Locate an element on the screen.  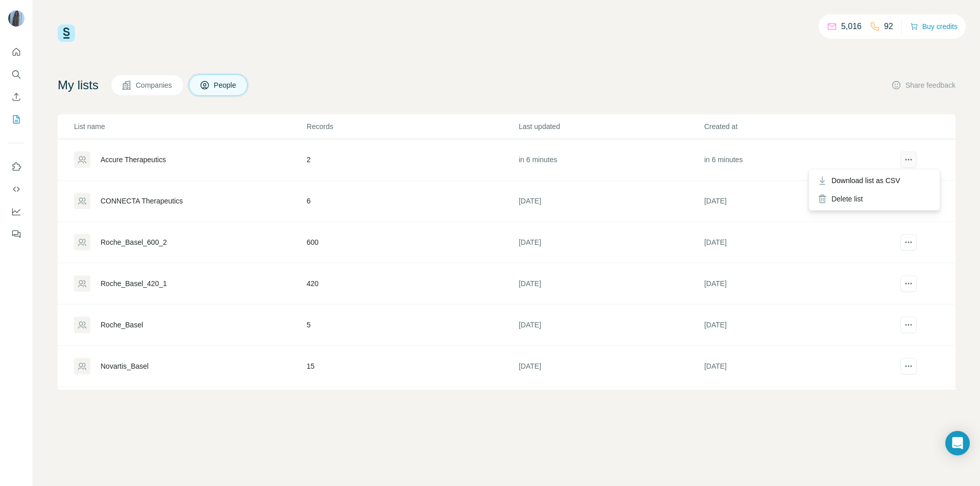
span: Download list as CSV is located at coordinates (866, 181).